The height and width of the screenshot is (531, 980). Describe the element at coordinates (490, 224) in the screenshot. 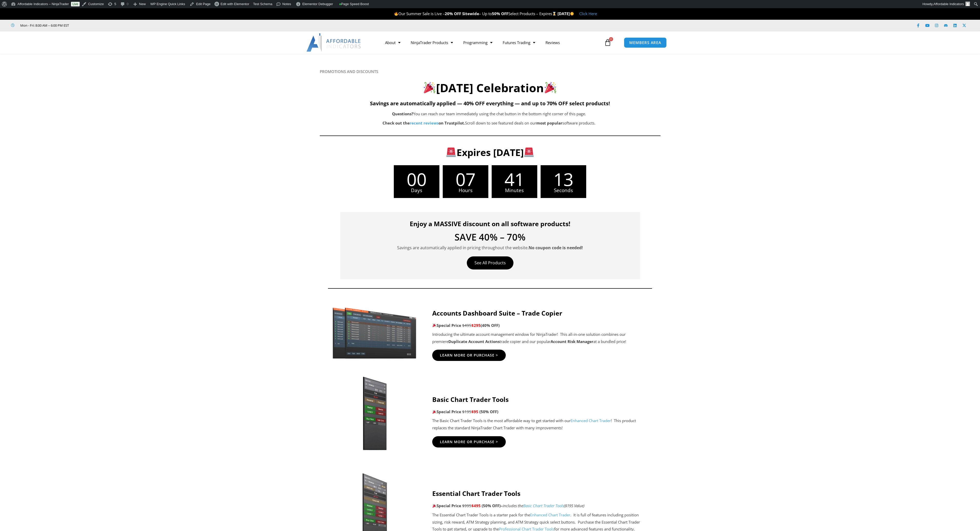

I see `h4: Enjoy a MASSIVE discount on all software products!` at that location.